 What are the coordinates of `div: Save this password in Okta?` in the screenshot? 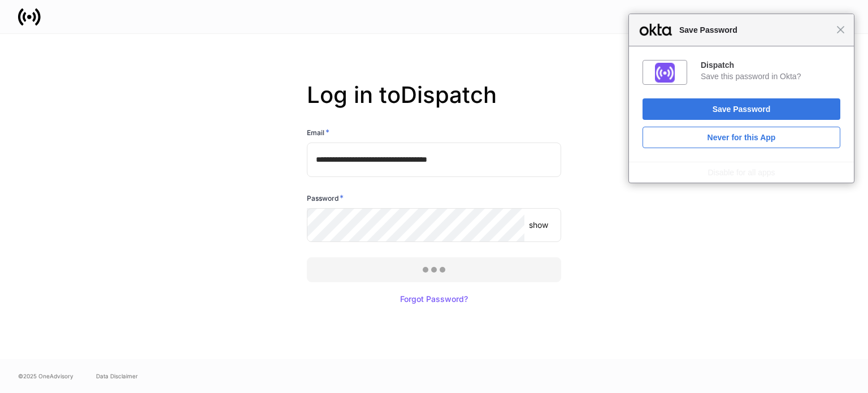 It's located at (770, 76).